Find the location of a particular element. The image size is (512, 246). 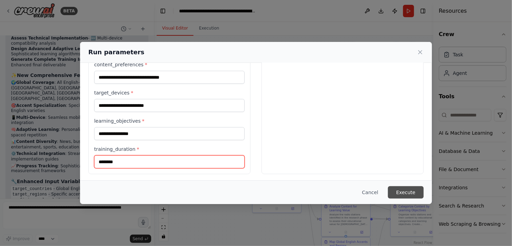

label: training_duration is located at coordinates (170, 149).